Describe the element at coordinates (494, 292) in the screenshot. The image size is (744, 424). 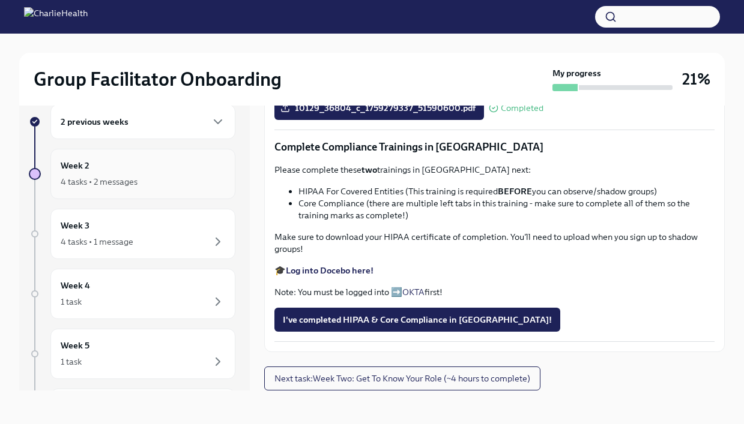
I see `p: Note: You must be logged into ➡️ first!` at that location.